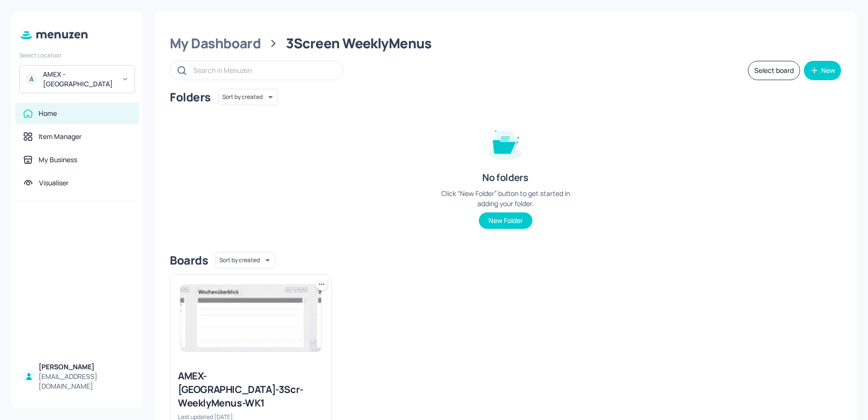 Image resolution: width=868 pixels, height=420 pixels. What do you see at coordinates (60, 137) in the screenshot?
I see `div: Item Manager` at bounding box center [60, 137].